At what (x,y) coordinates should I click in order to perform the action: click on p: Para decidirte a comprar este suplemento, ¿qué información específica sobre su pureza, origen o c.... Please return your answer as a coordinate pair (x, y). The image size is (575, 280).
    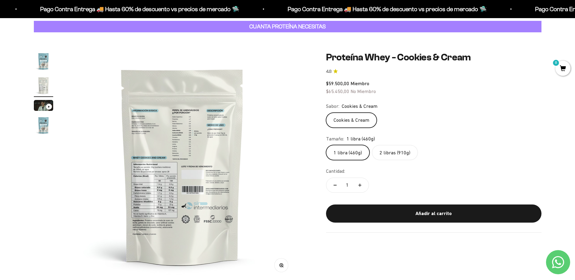
    Looking at the image, I should click on (66, 23).